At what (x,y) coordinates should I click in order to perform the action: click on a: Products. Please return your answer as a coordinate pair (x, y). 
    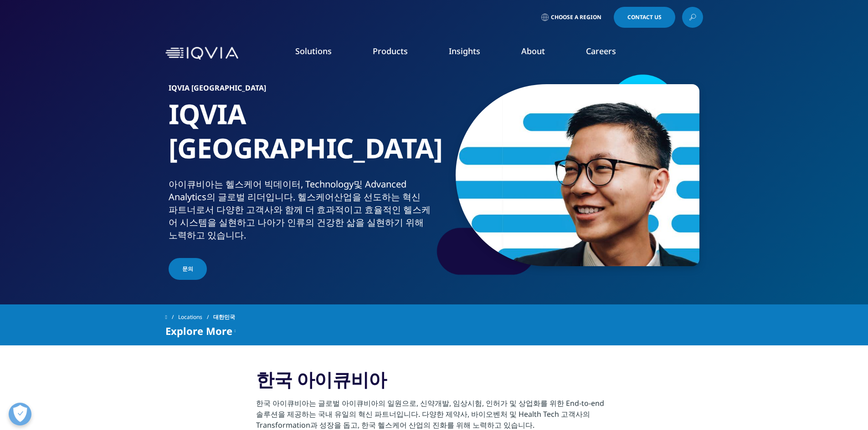
    Looking at the image, I should click on (390, 51).